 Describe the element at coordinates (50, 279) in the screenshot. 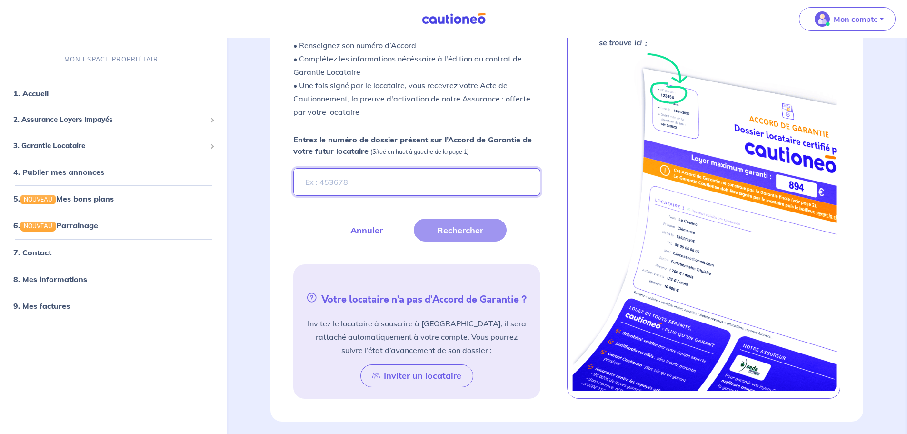

I see `a: 8. Mes informations` at that location.